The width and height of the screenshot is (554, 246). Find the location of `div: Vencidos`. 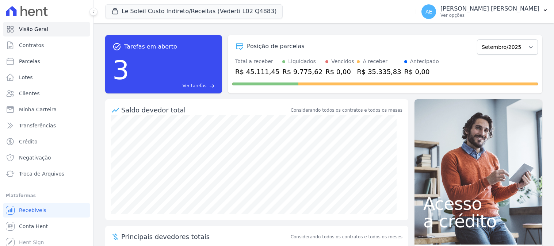

div: Vencidos is located at coordinates (343, 61).